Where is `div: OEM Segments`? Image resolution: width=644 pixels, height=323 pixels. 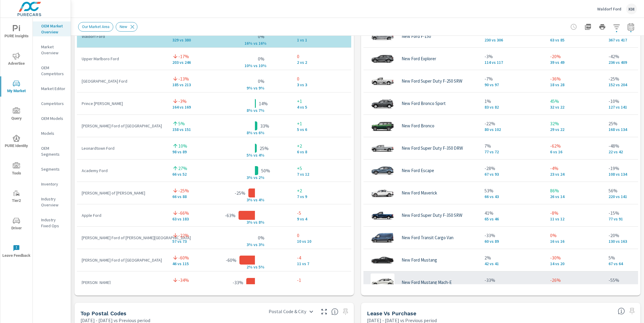
div: OEM Segments is located at coordinates (52, 151).